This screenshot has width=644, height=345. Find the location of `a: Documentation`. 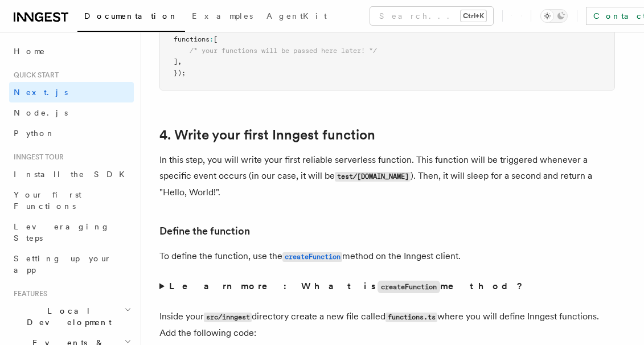

a: Documentation is located at coordinates (131, 18).